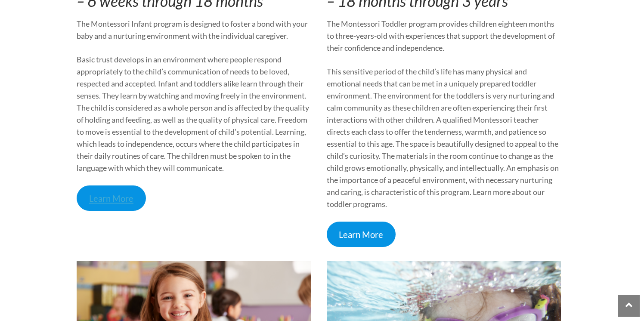  Describe the element at coordinates (194, 30) in the screenshot. I see `p: The Montessori Infant program is designed to foster a bond with your baby and a nurturing environ...` at that location.